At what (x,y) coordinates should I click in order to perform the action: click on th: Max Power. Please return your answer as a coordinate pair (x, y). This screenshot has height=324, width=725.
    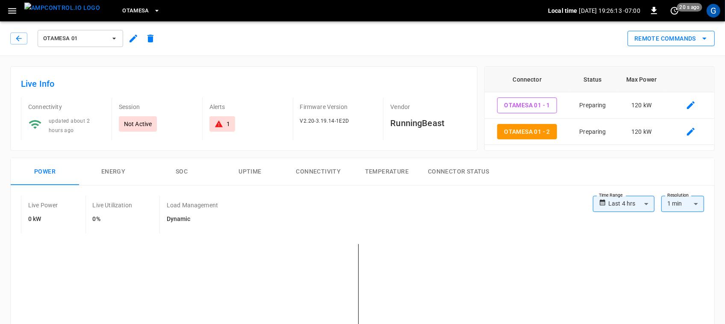
    Looking at the image, I should click on (641, 79).